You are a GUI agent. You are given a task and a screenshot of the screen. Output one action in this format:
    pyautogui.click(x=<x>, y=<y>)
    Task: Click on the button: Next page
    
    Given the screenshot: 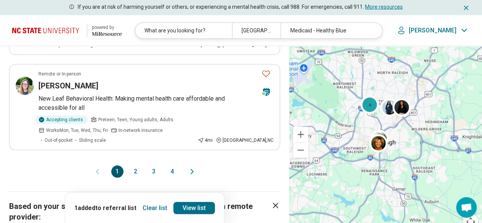 What is the action you would take?
    pyautogui.click(x=192, y=171)
    